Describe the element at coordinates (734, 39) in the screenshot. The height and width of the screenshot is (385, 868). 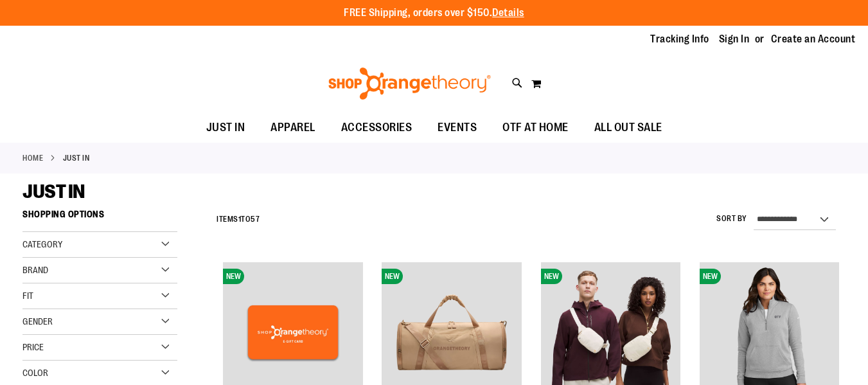
I see `a: Sign In` at that location.